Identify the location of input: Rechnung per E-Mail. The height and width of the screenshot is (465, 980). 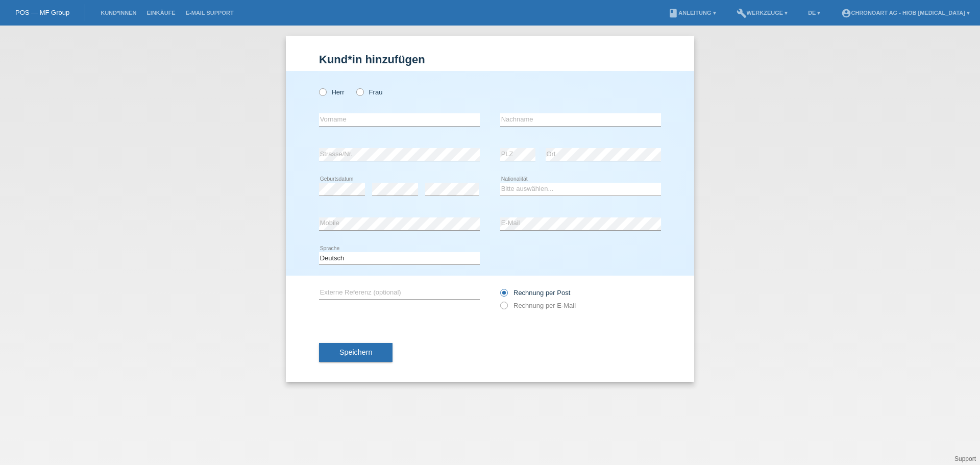
(504, 308).